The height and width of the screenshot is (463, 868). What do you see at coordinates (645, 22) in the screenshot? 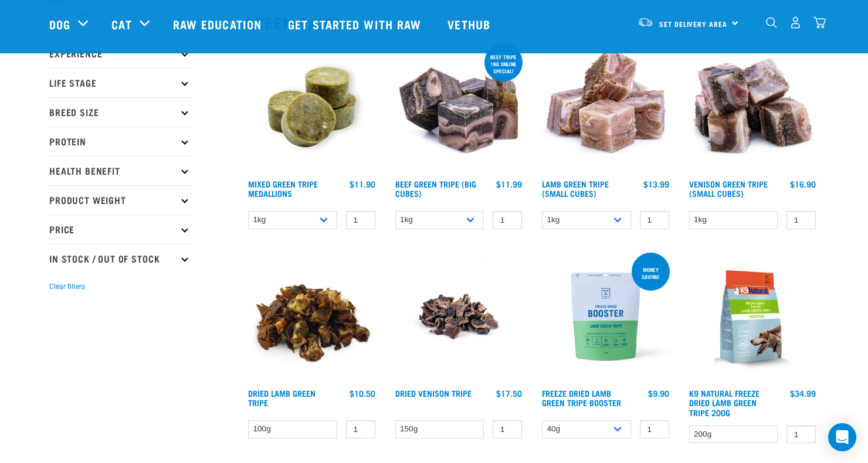
I see `img: van-moving.png` at bounding box center [645, 22].